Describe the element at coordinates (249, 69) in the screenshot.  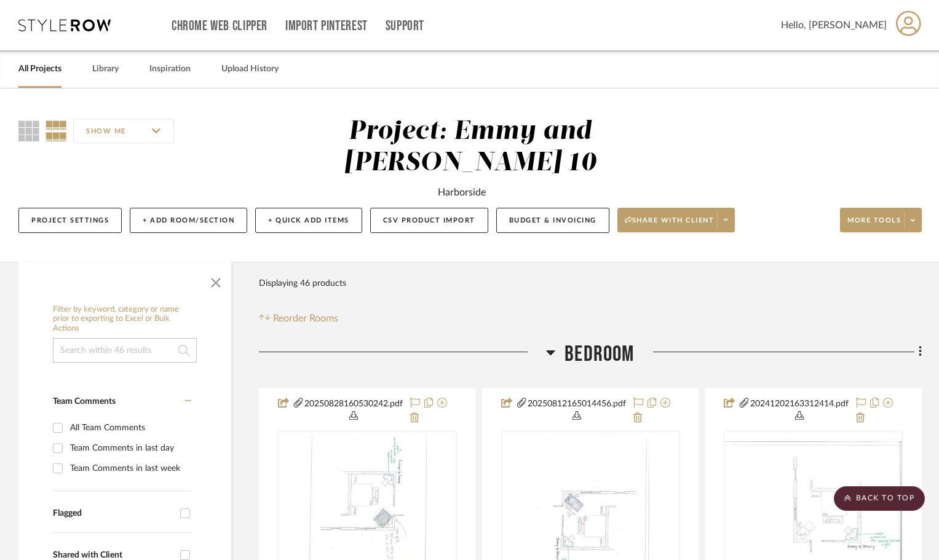
I see `a: Upload History` at that location.